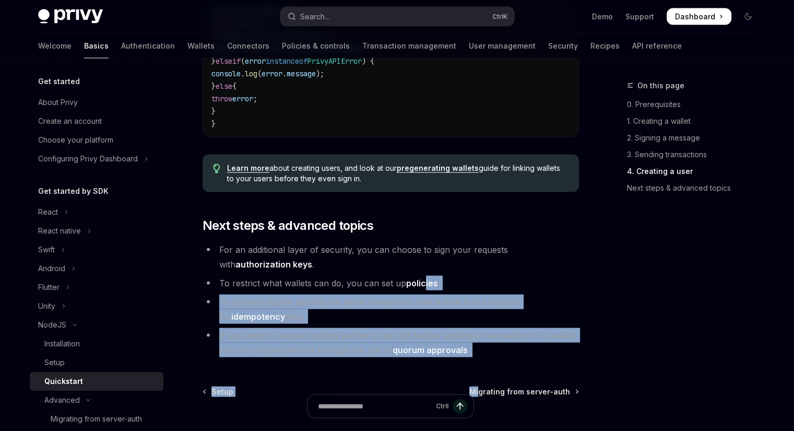 This screenshot has width=794, height=431. What do you see at coordinates (97, 325) in the screenshot?
I see `button: Toggle NodeJS section` at bounding box center [97, 325].